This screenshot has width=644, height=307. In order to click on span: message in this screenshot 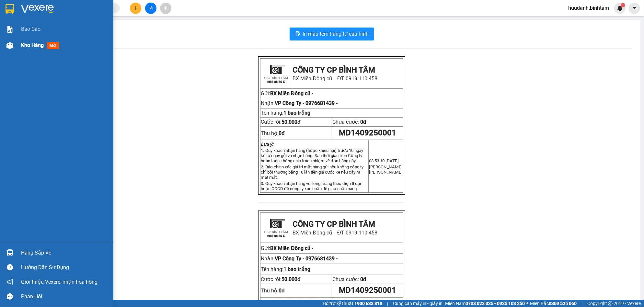, I will do `click(10, 296)`.